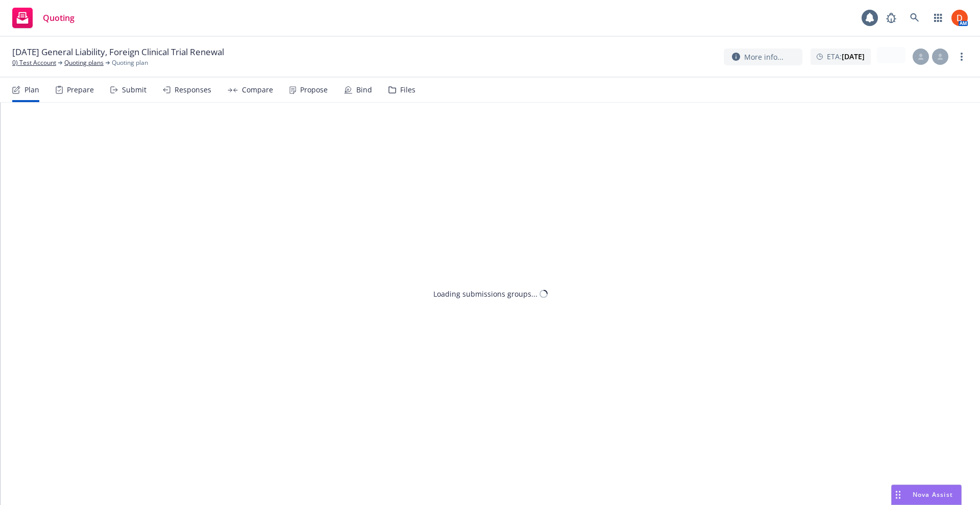 This screenshot has height=505, width=980. Describe the element at coordinates (938, 18) in the screenshot. I see `a: Switch app` at that location.